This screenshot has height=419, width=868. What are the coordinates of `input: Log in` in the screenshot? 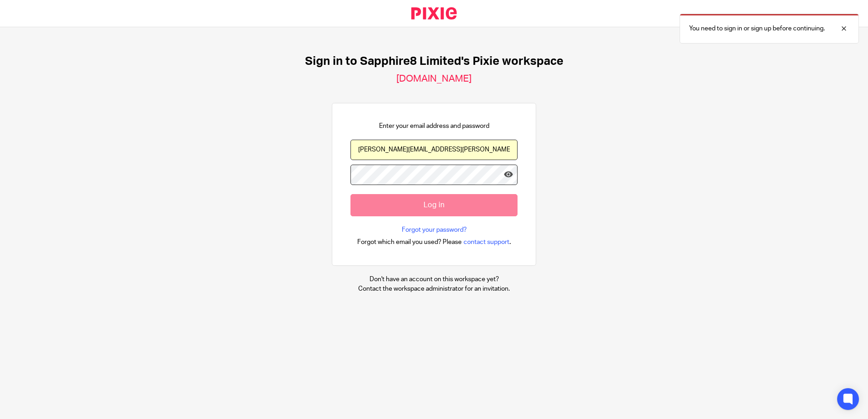 It's located at (434, 205).